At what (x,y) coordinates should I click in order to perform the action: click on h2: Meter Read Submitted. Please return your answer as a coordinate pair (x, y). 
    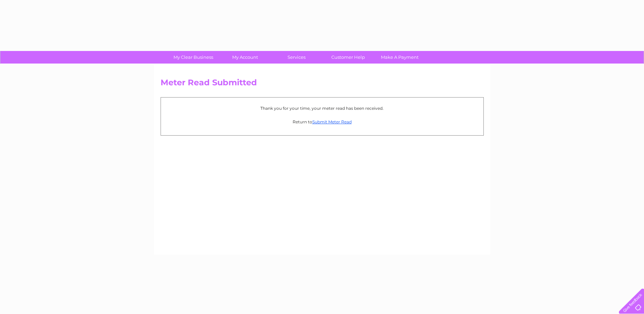
    Looking at the image, I should click on (322, 84).